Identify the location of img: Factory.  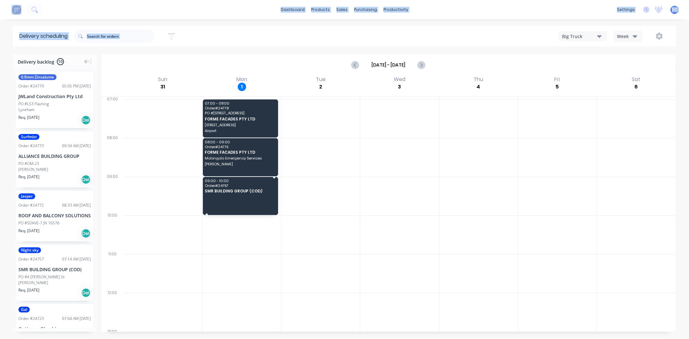
(16, 10).